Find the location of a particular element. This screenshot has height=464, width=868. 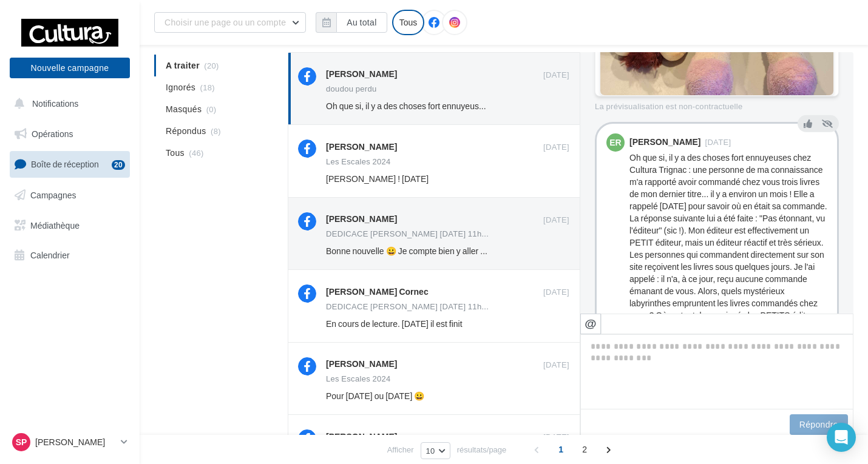

span: (46) is located at coordinates (196, 153).